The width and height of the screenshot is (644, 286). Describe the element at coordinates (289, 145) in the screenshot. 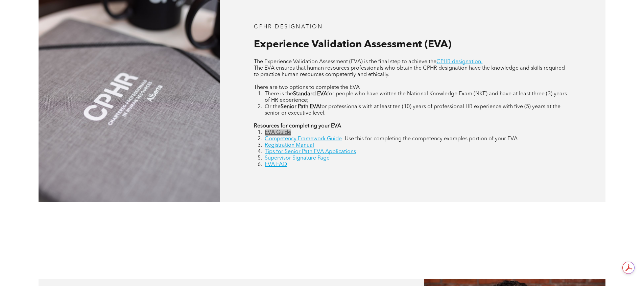

I see `a: Registration Manual` at that location.